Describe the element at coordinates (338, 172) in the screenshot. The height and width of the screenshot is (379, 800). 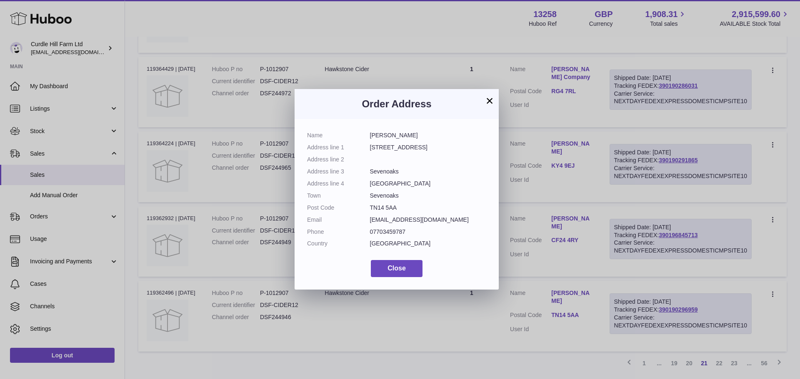
I see `dt: Address line 3` at that location.